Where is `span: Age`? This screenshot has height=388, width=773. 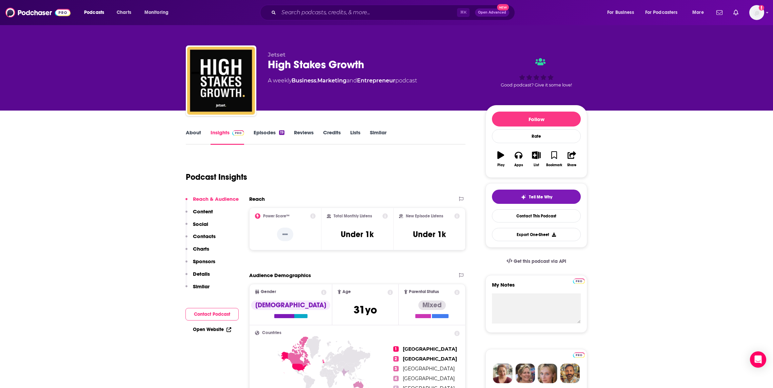 span: Age is located at coordinates (347, 292).